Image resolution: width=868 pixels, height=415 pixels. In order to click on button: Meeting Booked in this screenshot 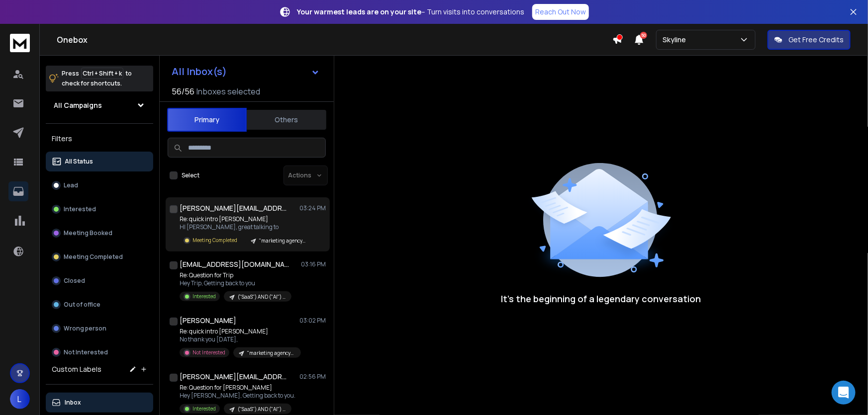, I will do `click(100, 233)`.